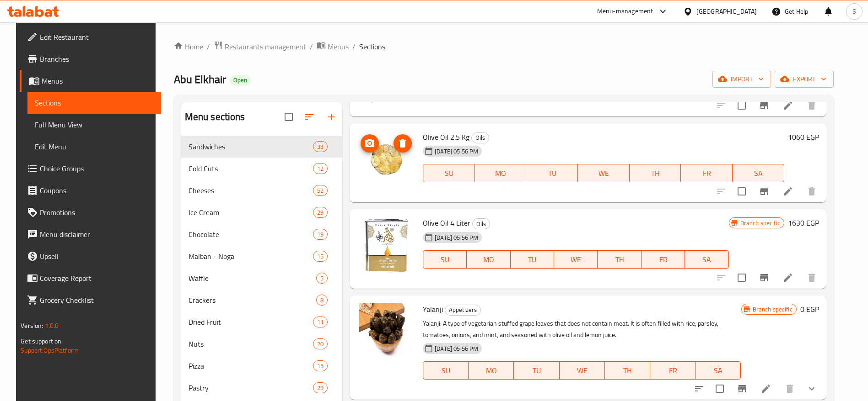 The width and height of the screenshot is (868, 401). Describe the element at coordinates (320, 388) in the screenshot. I see `span: 29` at that location.